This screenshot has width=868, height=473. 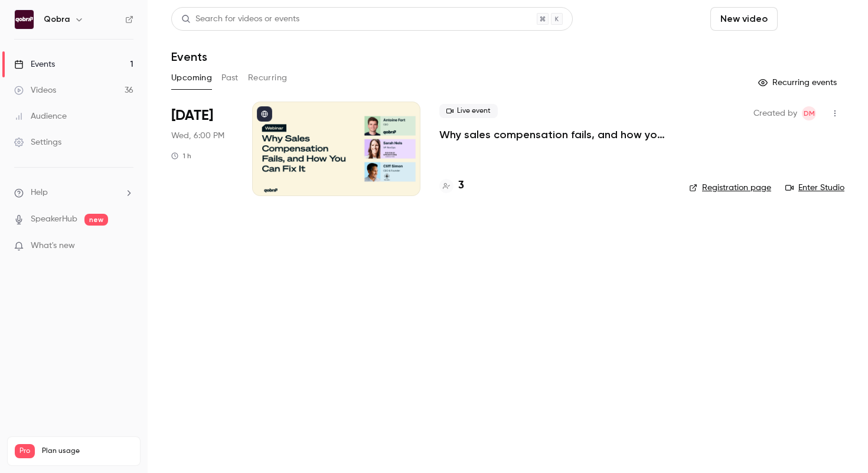 What do you see at coordinates (34, 64) in the screenshot?
I see `div: Events` at bounding box center [34, 64].